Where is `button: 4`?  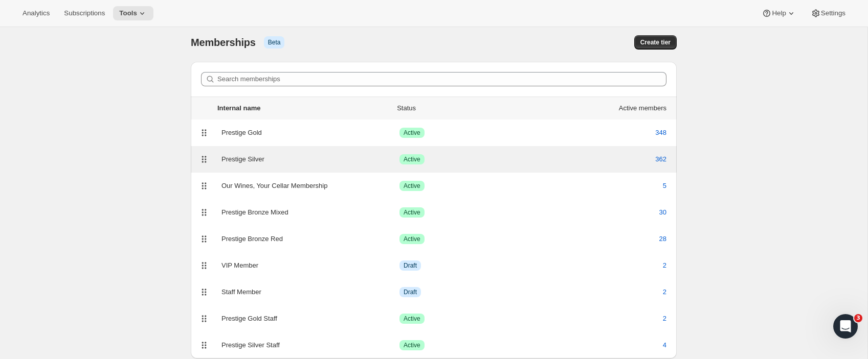
button: 4 is located at coordinates (664, 346).